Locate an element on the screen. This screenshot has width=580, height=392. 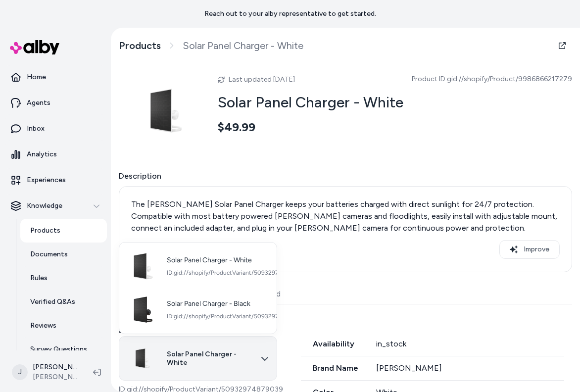
span: ID: gid://shopify/ProductVariant/50932974879039 is located at coordinates (235, 272).